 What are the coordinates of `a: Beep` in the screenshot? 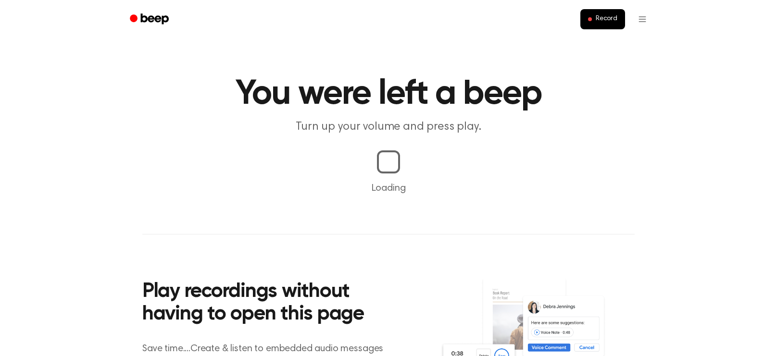 It's located at (150, 19).